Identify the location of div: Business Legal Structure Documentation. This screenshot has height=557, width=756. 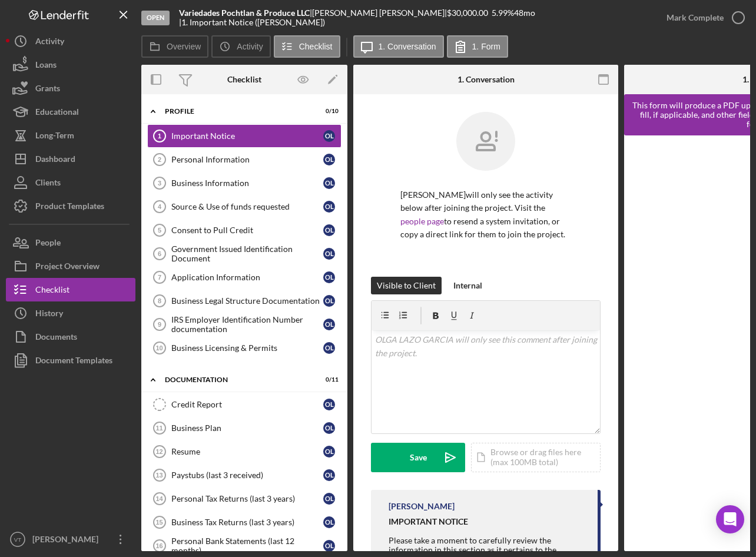
(247, 301).